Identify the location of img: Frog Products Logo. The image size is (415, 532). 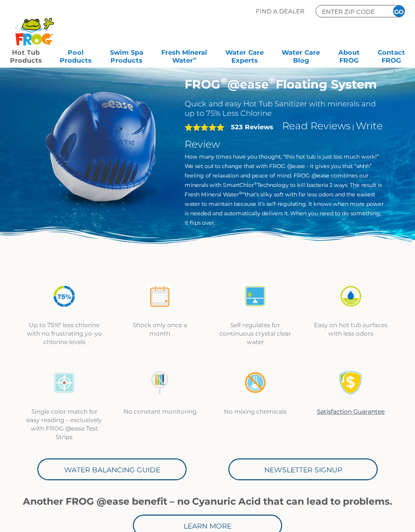
(34, 25).